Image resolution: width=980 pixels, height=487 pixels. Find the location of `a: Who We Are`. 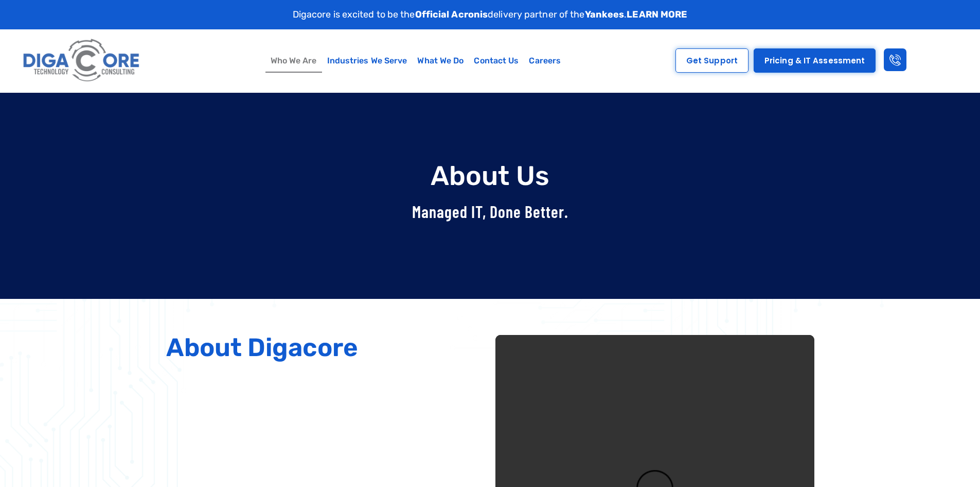

a: Who We Are is located at coordinates (293, 60).